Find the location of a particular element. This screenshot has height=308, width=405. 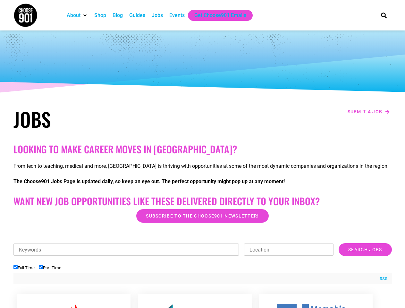

label: Part Time is located at coordinates (50, 268).